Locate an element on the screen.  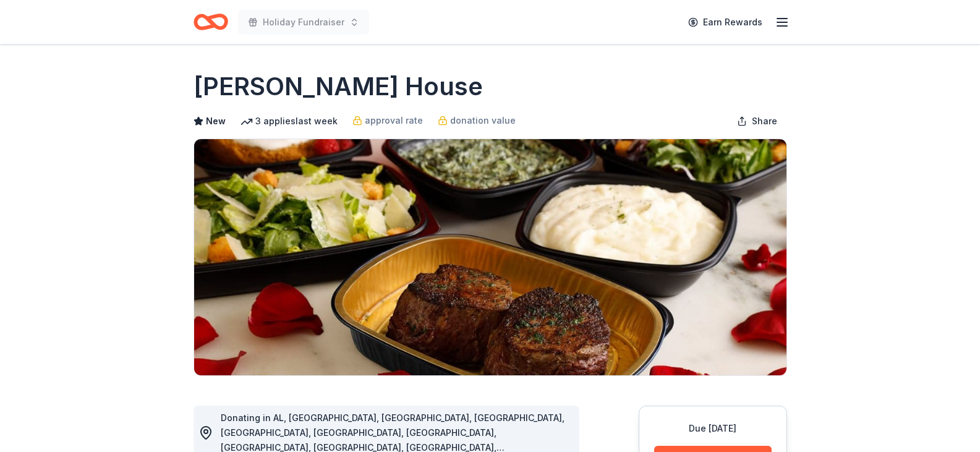
a: Earn Rewards is located at coordinates (725, 22).